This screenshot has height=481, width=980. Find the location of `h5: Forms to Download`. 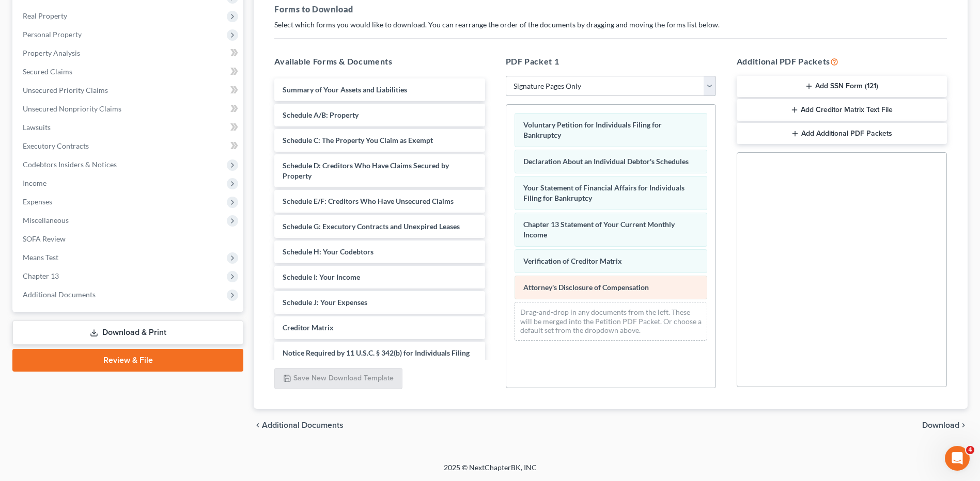

h5: Forms to Download is located at coordinates (611, 9).